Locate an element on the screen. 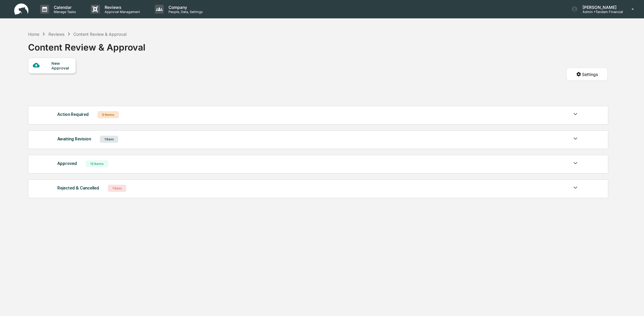 The width and height of the screenshot is (644, 316). p: Approval Management is located at coordinates (121, 12).